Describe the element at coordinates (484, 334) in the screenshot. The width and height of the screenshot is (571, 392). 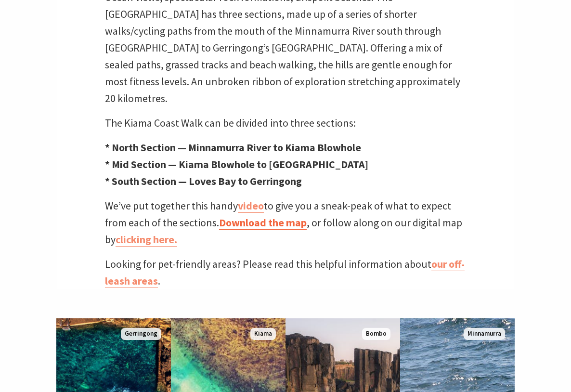
I see `span: Minnamurra` at that location.